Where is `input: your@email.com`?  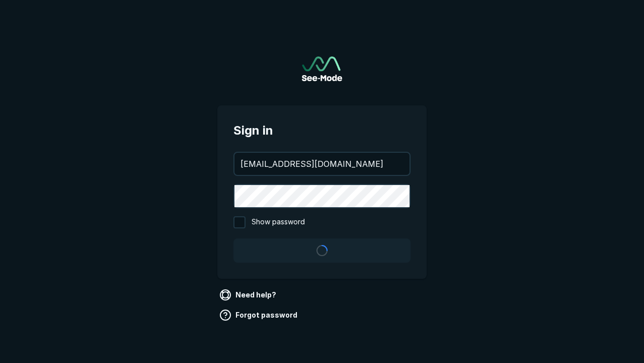
input: your@email.com is located at coordinates (322, 164).